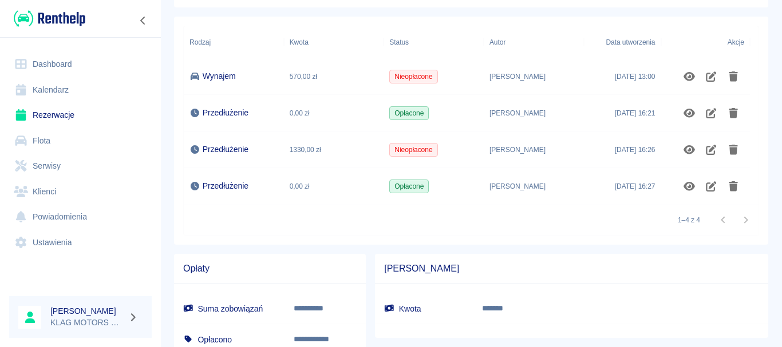 This screenshot has width=782, height=347. What do you see at coordinates (229, 309) in the screenshot?
I see `h6: Suma zobowiązań` at bounding box center [229, 309].